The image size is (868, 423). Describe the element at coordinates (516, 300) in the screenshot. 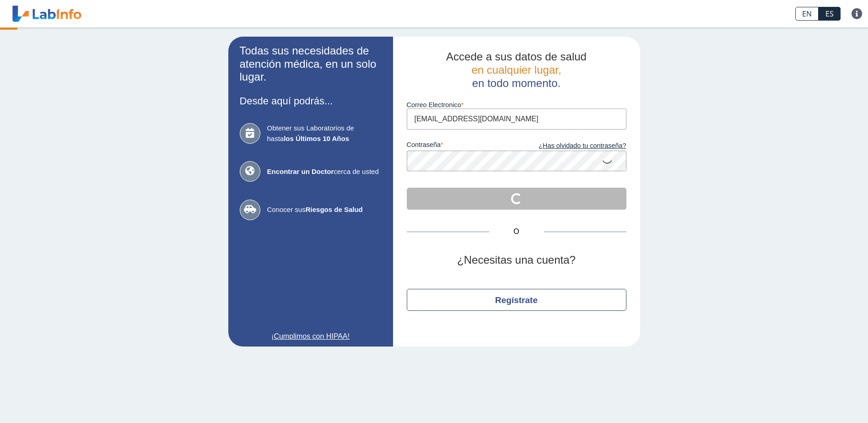

I see `button: Regístrate` at that location.